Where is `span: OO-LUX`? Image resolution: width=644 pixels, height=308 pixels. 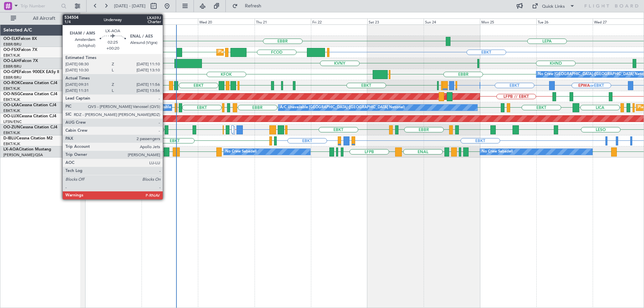 span: OO-LUX is located at coordinates (11, 116).